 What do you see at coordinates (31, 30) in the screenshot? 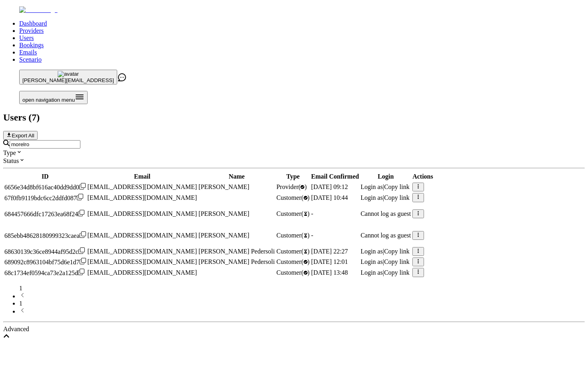
I see `a: Providers` at bounding box center [31, 30].